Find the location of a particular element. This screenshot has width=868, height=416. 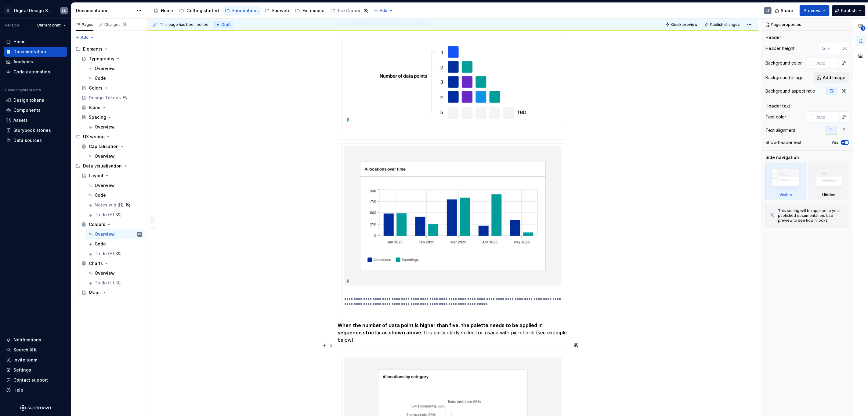

input: Auto is located at coordinates (830, 48).